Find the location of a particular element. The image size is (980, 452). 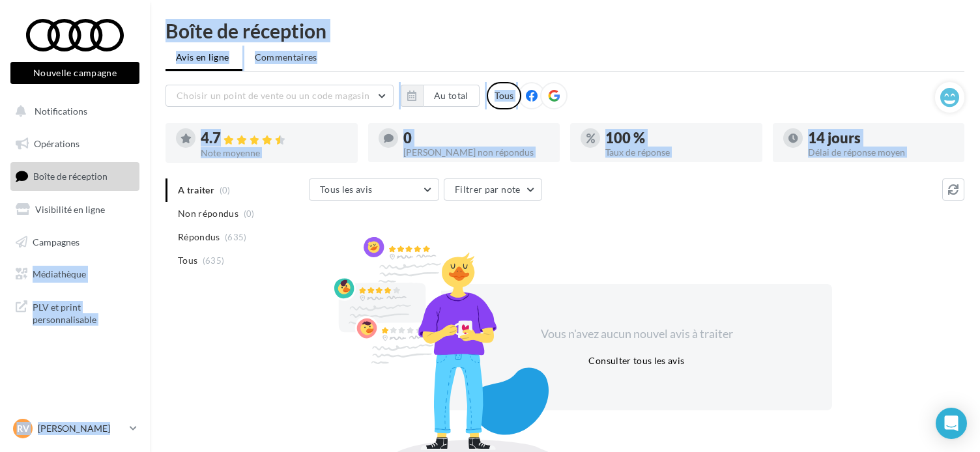

span: PLV et print personnalisable is located at coordinates (83, 312).